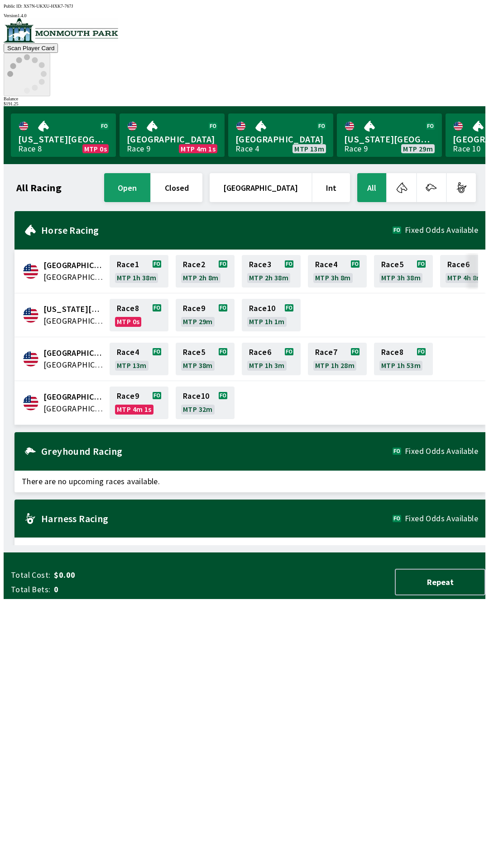  Describe the element at coordinates (139, 403) in the screenshot. I see `a: Race9MTP 4m 1s` at that location.